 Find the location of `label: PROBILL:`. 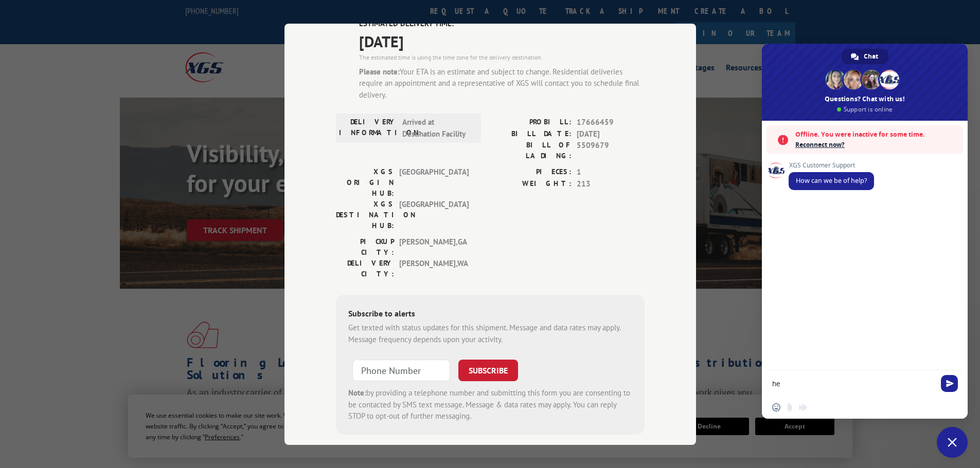

label: PROBILL: is located at coordinates (531, 122).